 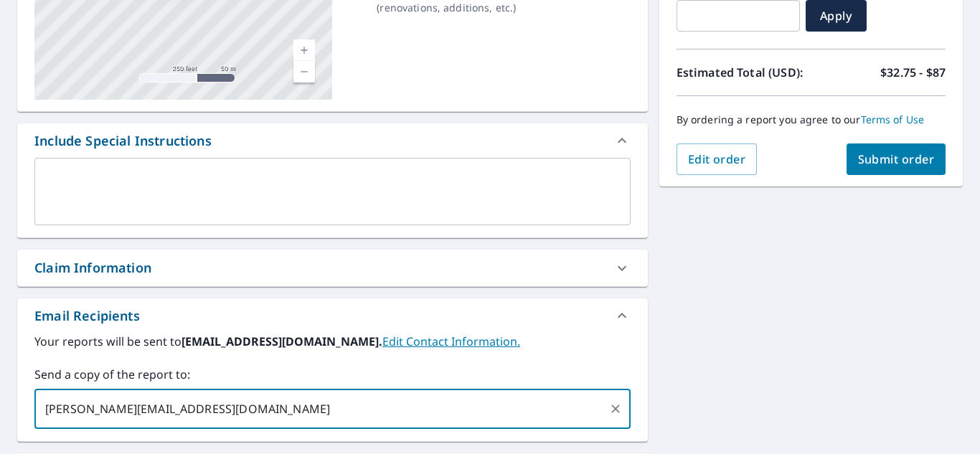 What do you see at coordinates (896, 159) in the screenshot?
I see `button: Submit order` at bounding box center [896, 159].